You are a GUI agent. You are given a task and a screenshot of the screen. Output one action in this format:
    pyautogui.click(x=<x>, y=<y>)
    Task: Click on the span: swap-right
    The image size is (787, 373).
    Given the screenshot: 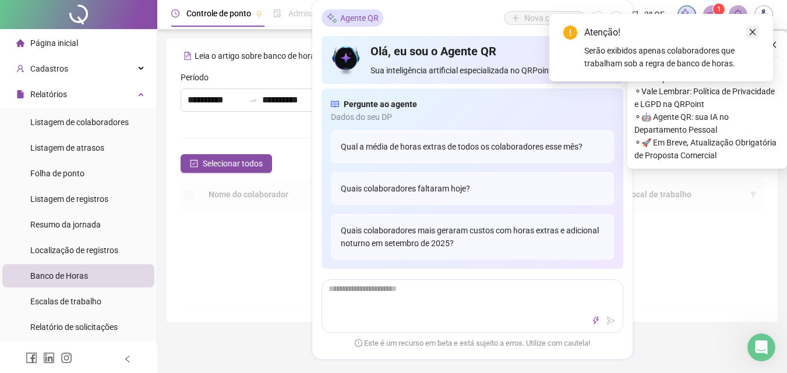 What is the action you would take?
    pyautogui.click(x=253, y=100)
    